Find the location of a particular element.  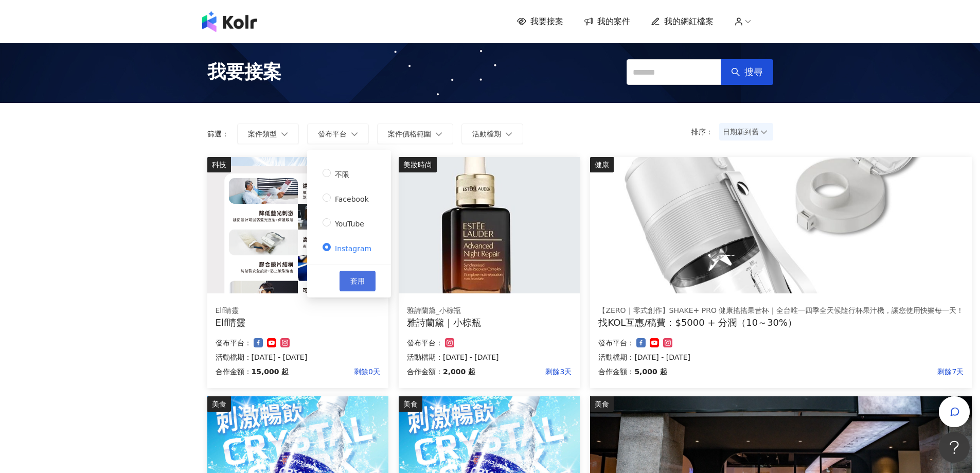

img: 雅詩蘭黛｜小棕瓶 is located at coordinates (489, 225).